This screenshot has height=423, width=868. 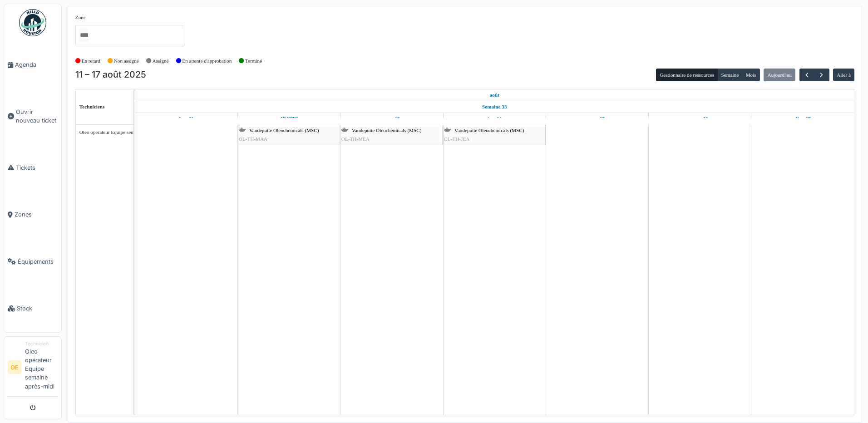 What do you see at coordinates (495, 118) in the screenshot?
I see `a: 14 août 2025` at bounding box center [495, 118].